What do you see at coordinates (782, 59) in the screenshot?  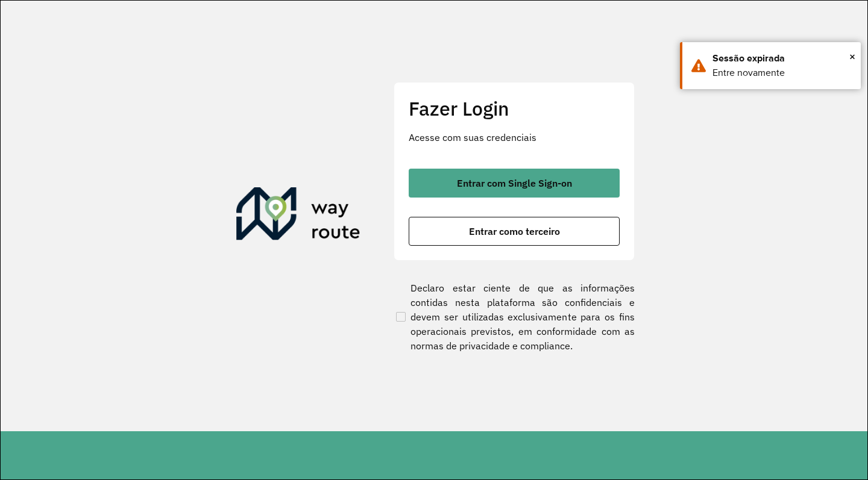 I see `div: Sessão expirada` at bounding box center [782, 59].